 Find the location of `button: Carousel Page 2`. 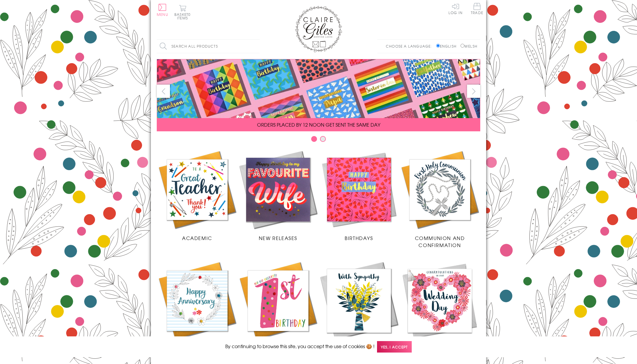

button: Carousel Page 2 is located at coordinates (323, 139).